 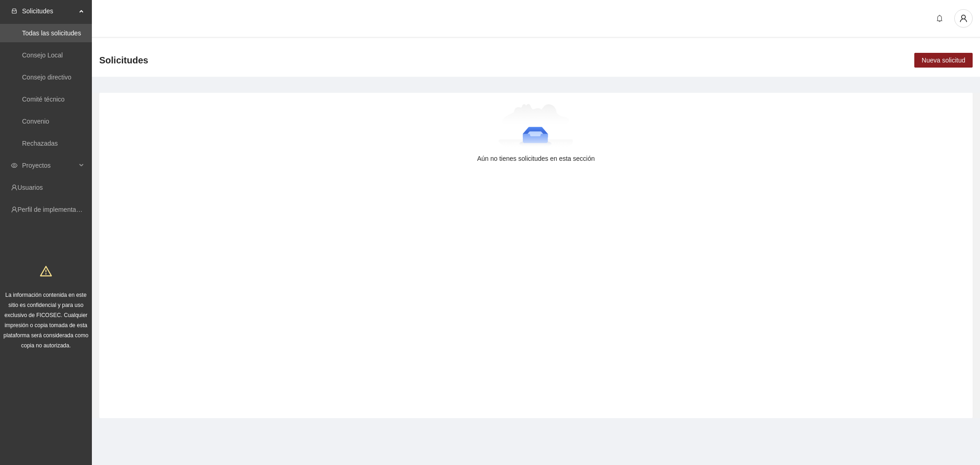 I want to click on a: Consejo Local, so click(x=43, y=55).